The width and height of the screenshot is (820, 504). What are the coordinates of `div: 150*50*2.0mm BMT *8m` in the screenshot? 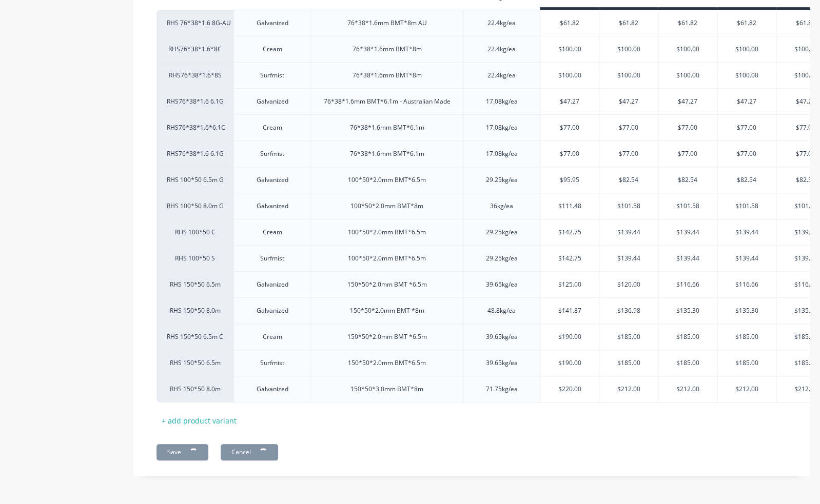 It's located at (387, 311).